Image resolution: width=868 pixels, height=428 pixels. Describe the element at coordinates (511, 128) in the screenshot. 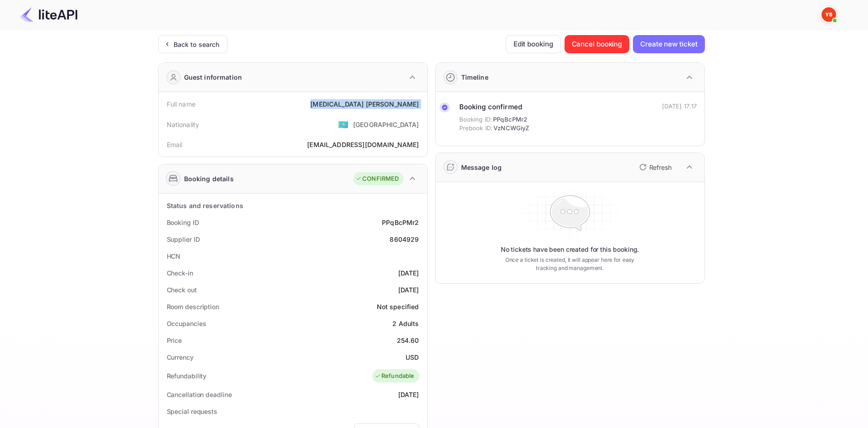

I see `span: VzNCWGiyZ` at that location.